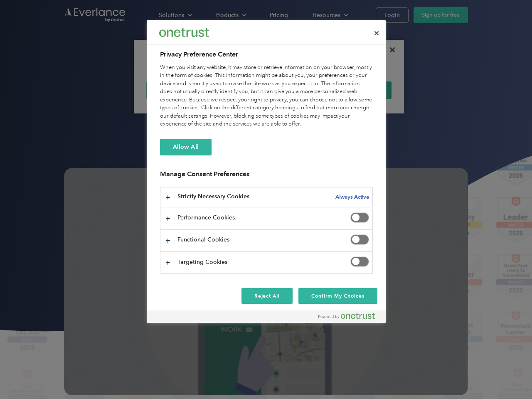 This screenshot has height=399, width=532. What do you see at coordinates (266, 96) in the screenshot?
I see `div: When you visit any website, it may store or retrieve information on your browser, mostly in the f...` at bounding box center [266, 96].